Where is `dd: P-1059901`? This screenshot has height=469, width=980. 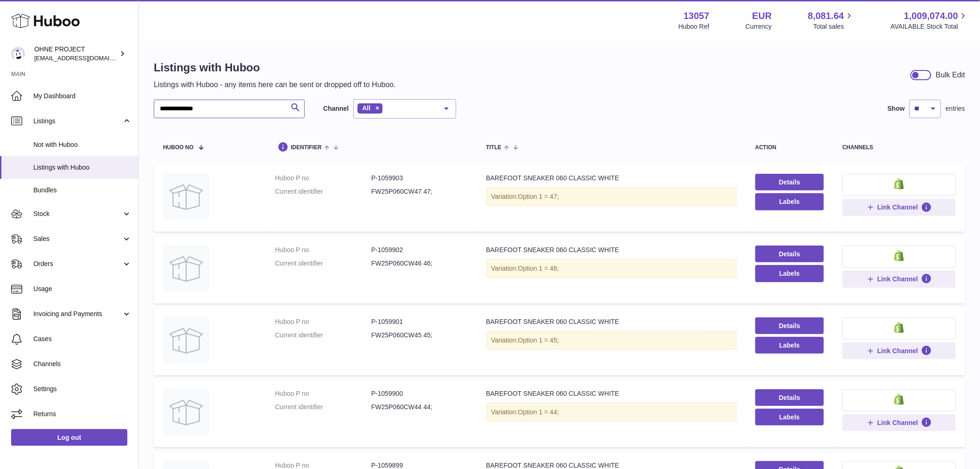 dd: P-1059901 is located at coordinates (419, 322).